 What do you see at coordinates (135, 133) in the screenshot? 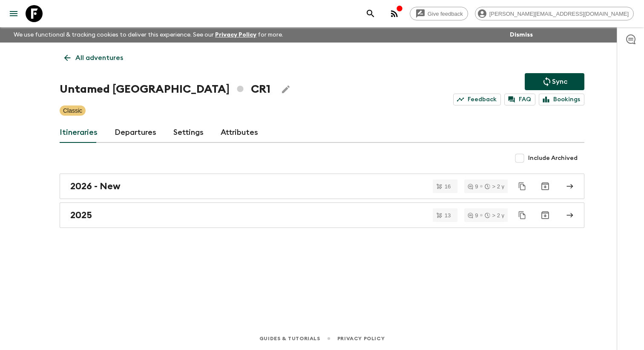
I see `a: Departures` at bounding box center [135, 133].